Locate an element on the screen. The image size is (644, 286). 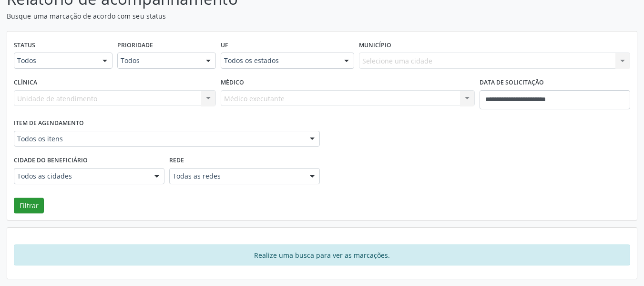
div: Realize uma busca para ver as marcações. is located at coordinates (322, 255).